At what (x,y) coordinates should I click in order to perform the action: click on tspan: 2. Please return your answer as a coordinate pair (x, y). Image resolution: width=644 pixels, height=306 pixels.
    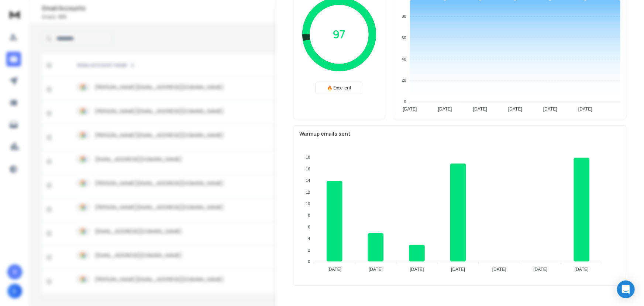
    Looking at the image, I should click on (309, 250).